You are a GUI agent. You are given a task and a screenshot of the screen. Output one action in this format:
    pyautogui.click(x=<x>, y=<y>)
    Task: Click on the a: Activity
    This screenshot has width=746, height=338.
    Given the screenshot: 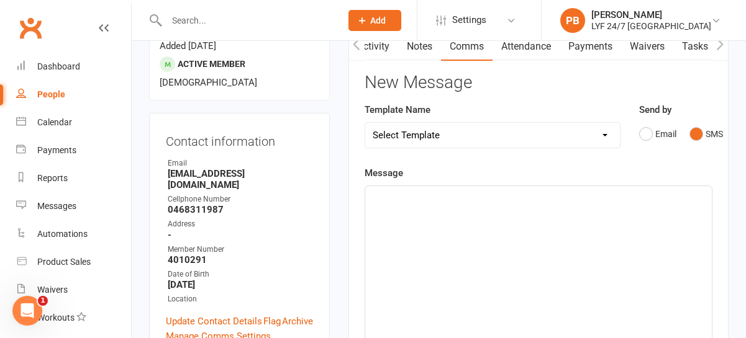 What is the action you would take?
    pyautogui.click(x=373, y=47)
    